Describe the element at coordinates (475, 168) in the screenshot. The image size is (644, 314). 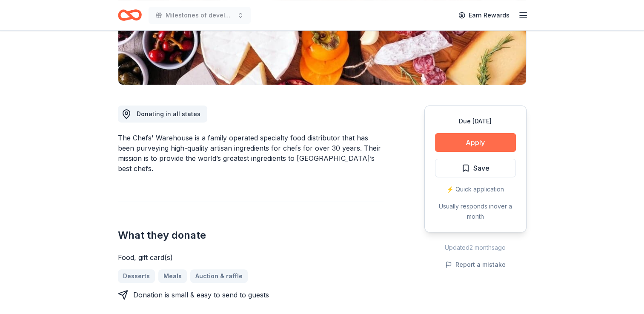
I see `button: Save` at that location.